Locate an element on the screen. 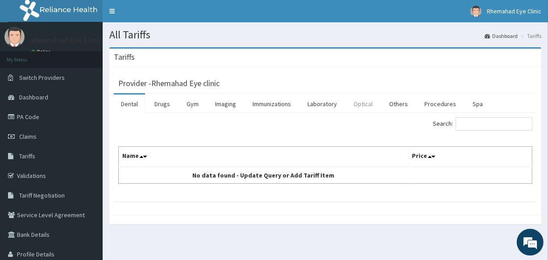 This screenshot has width=548, height=260. a: Dental is located at coordinates (129, 104).